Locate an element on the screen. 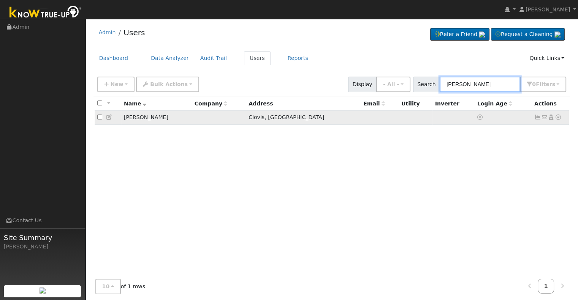  div: Actions is located at coordinates (550, 104).